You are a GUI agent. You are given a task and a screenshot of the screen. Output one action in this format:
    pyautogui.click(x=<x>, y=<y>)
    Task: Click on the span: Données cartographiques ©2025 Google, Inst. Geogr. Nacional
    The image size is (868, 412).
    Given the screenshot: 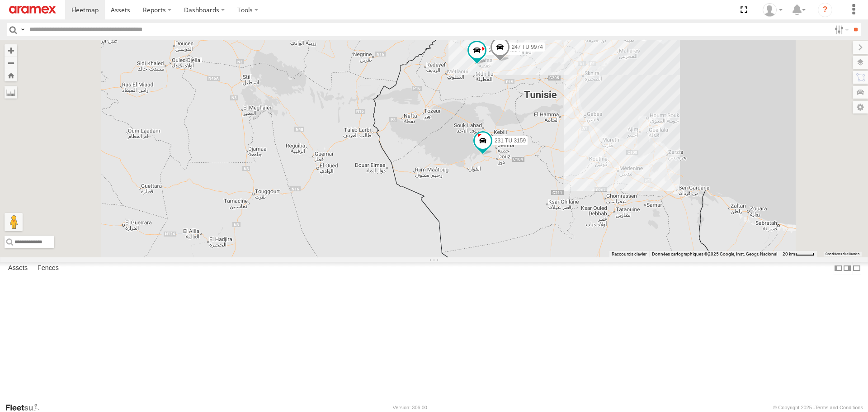 What is the action you would take?
    pyautogui.click(x=714, y=254)
    